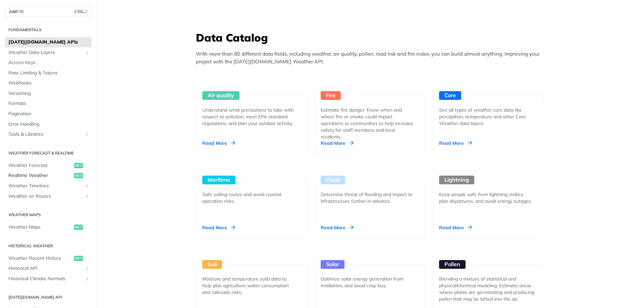 Image resolution: width=644 pixels, height=308 pixels. Describe the element at coordinates (48, 269) in the screenshot. I see `a: Historical APIShow subpages for Historical API` at that location.